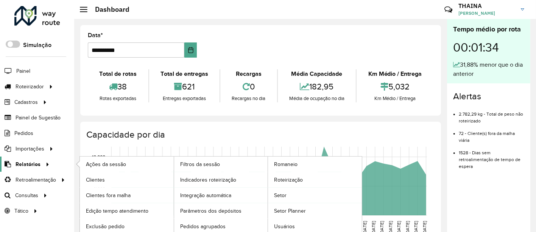 This screenshot has height=232, width=536. I want to click on span: Clientes, so click(95, 180).